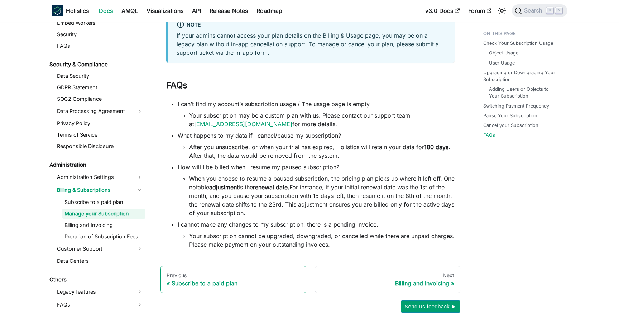  What do you see at coordinates (96, 279) in the screenshot?
I see `a: Others` at bounding box center [96, 279].